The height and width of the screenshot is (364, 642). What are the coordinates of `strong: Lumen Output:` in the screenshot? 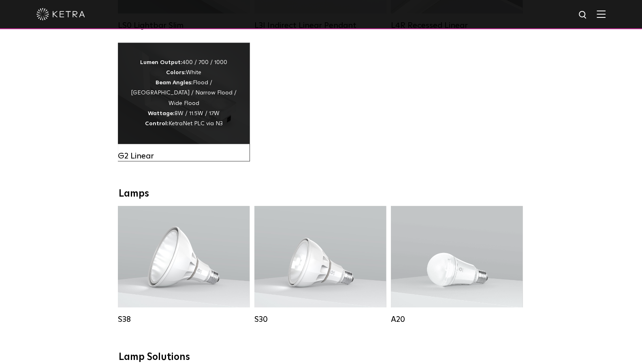 It's located at (161, 62).